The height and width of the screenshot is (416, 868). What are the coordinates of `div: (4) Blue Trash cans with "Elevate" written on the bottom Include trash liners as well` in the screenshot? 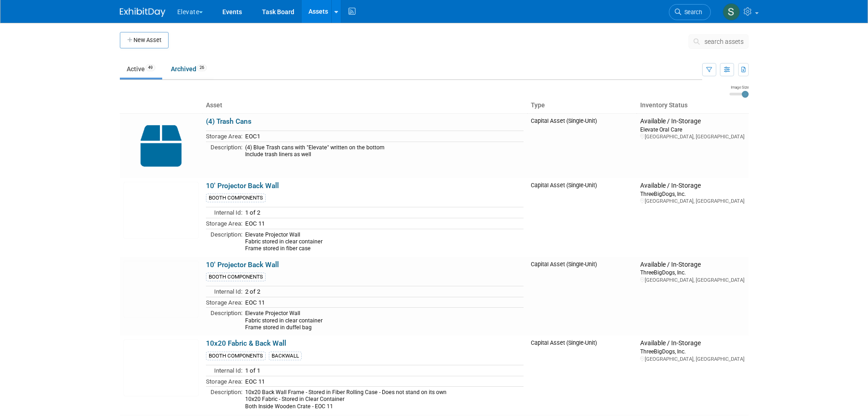 It's located at (385, 151).